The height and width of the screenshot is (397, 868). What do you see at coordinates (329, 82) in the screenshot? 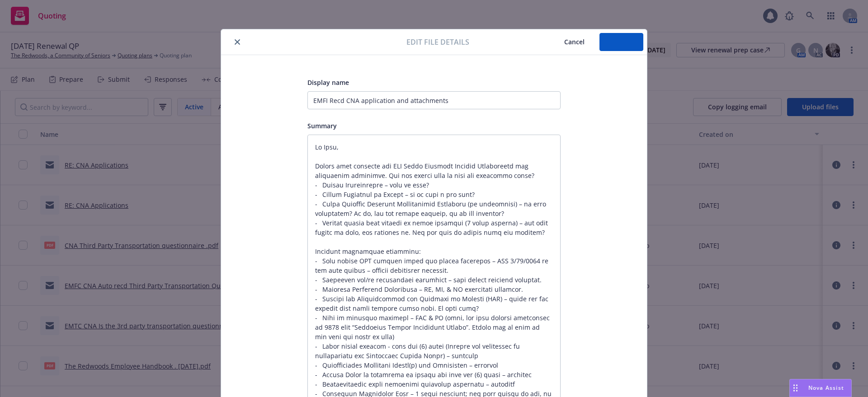
I see `span: Display name` at bounding box center [329, 82].